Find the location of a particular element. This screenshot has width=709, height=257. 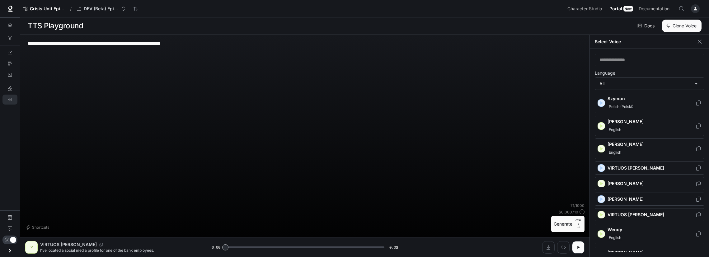

p: Wendy is located at coordinates (651, 230).